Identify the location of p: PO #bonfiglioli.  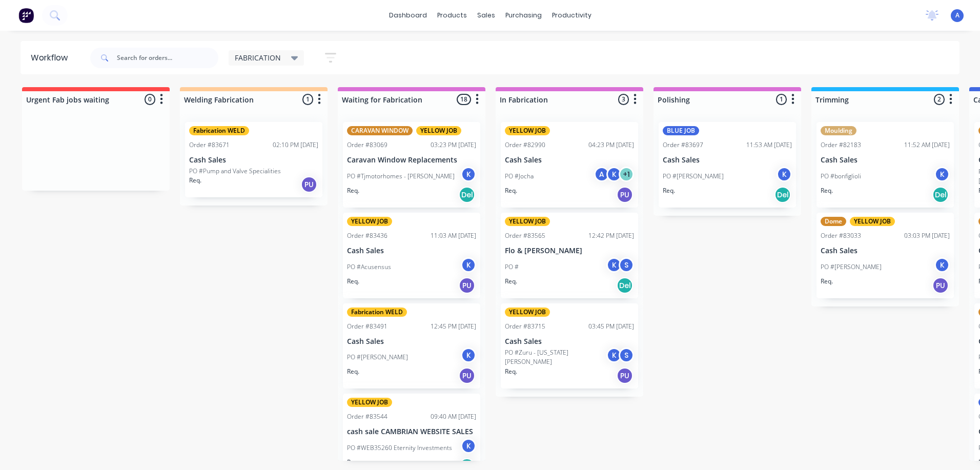
(840, 177).